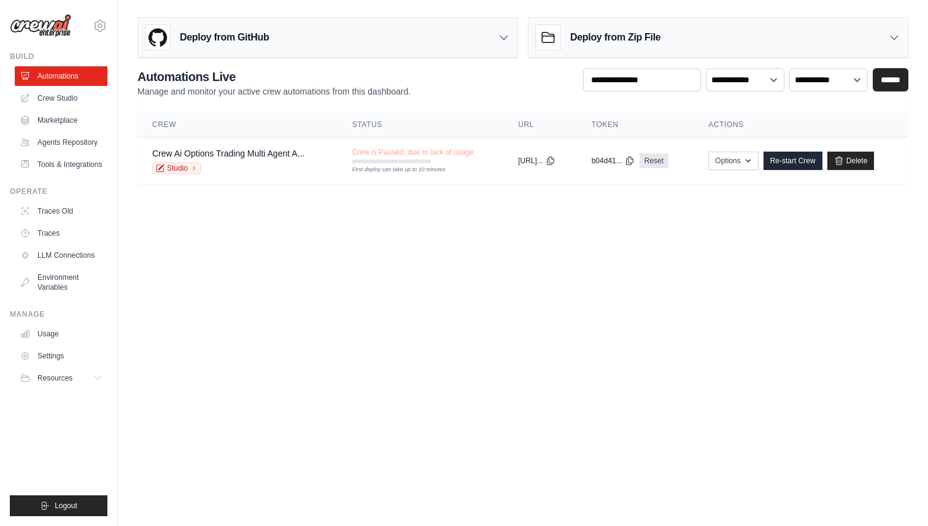  I want to click on button: Options, so click(733, 161).